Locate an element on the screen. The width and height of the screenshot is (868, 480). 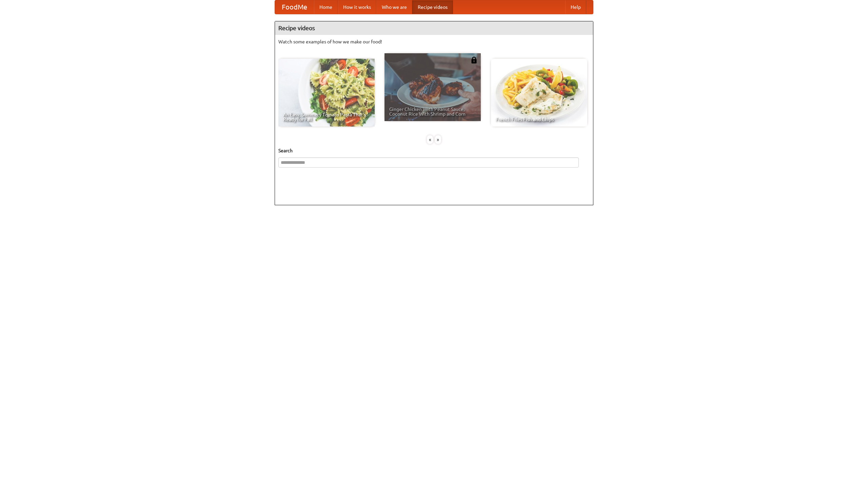
span: French Fries Fish and Chips is located at coordinates (539, 120).